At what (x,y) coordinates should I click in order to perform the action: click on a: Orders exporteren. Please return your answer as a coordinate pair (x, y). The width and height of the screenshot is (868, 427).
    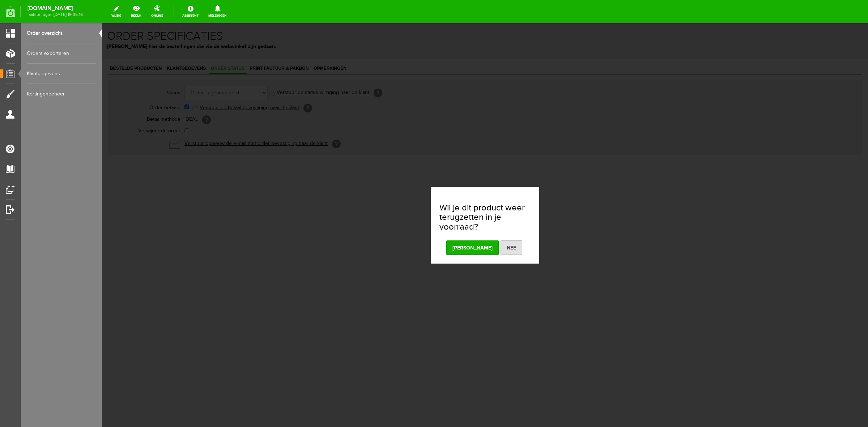
    Looking at the image, I should click on (61, 53).